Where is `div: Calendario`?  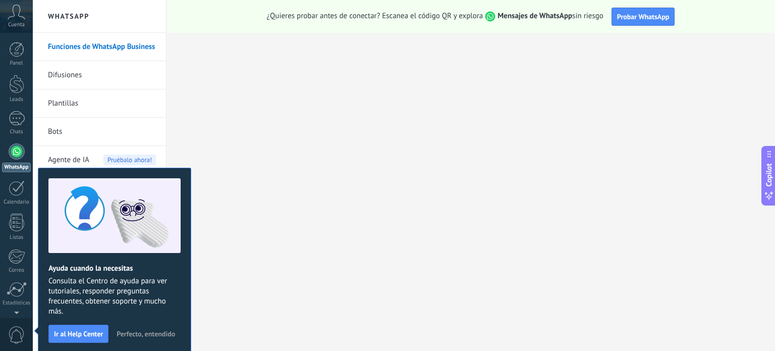 div: Calendario is located at coordinates (17, 202).